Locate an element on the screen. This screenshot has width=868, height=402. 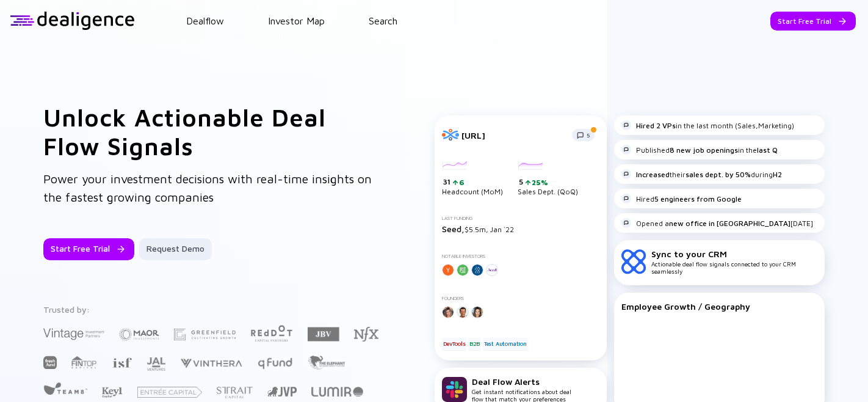
img: Vintage Investment Partners is located at coordinates (74, 333).